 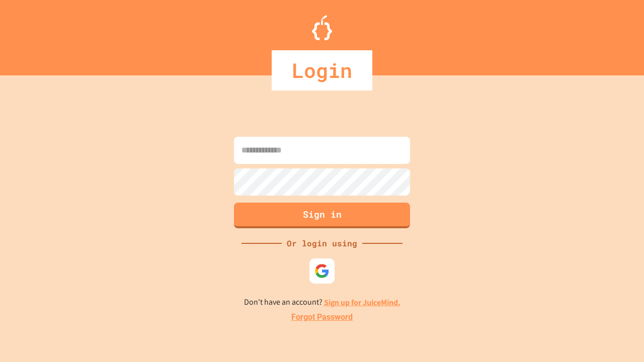 I want to click on a: Sign up for JuiceMind., so click(x=362, y=303).